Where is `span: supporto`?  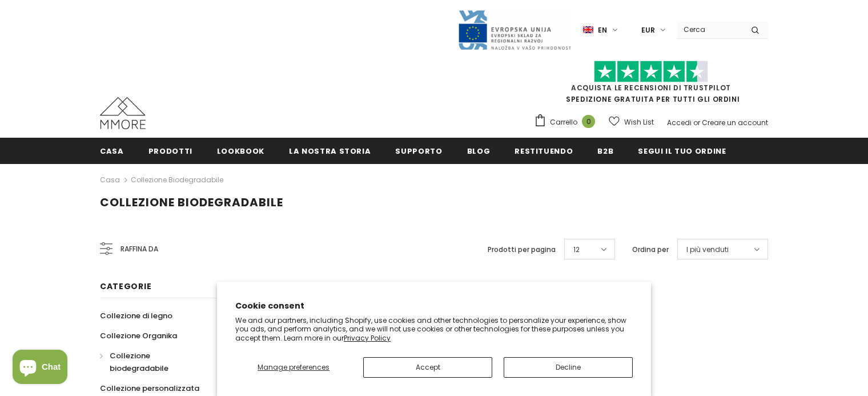 span: supporto is located at coordinates (419, 151).